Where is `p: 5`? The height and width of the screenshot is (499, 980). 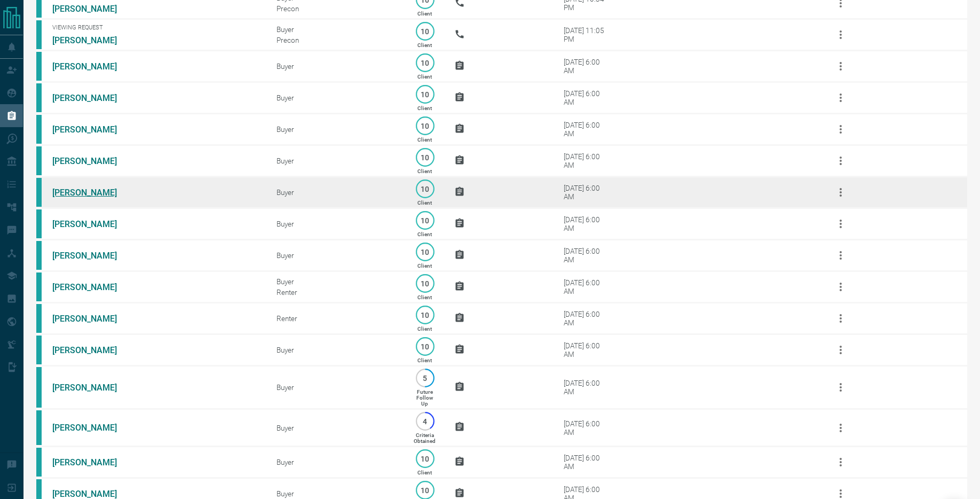
p: 5 is located at coordinates (425, 378).